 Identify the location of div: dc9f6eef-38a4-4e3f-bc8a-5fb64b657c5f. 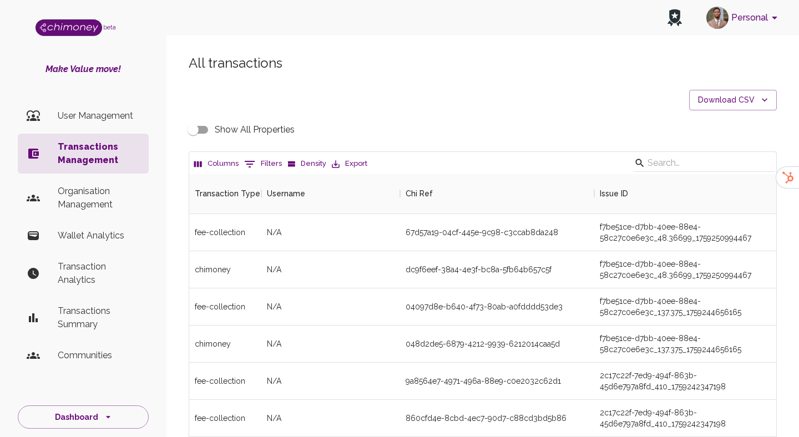
(478, 270).